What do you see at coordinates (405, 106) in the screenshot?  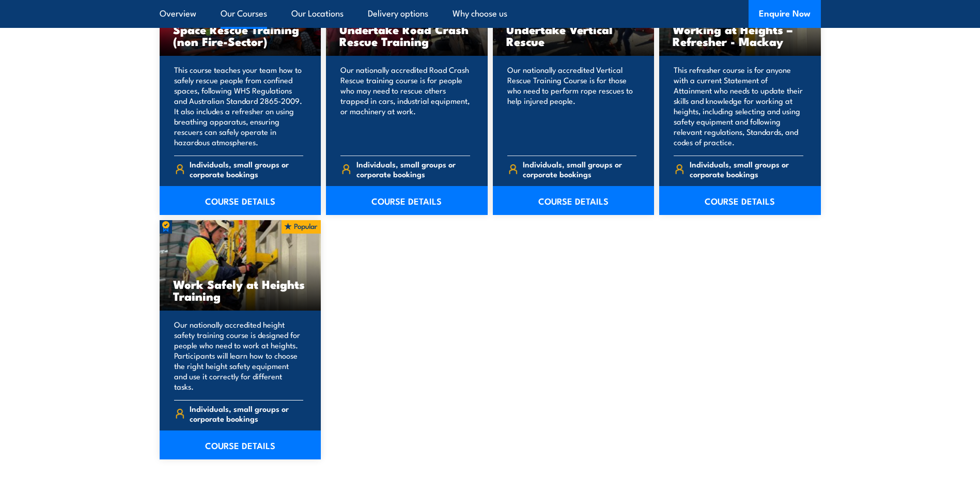 I see `p: Our nationally accredited Road Crash Rescue training course is for people who may need to rescue ...` at bounding box center [405, 106].